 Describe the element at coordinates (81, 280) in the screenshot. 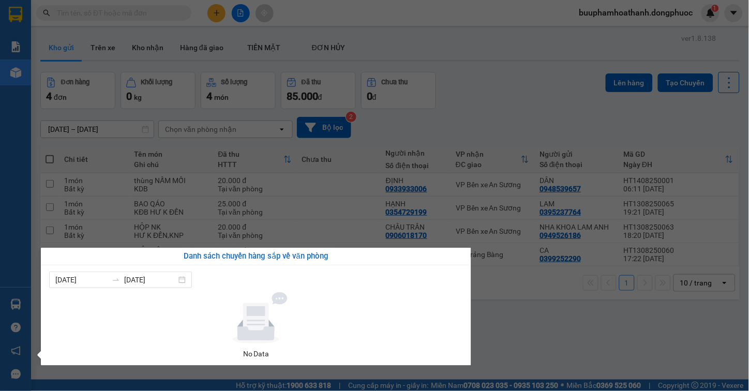

I see `input: Từ ngày` at that location.